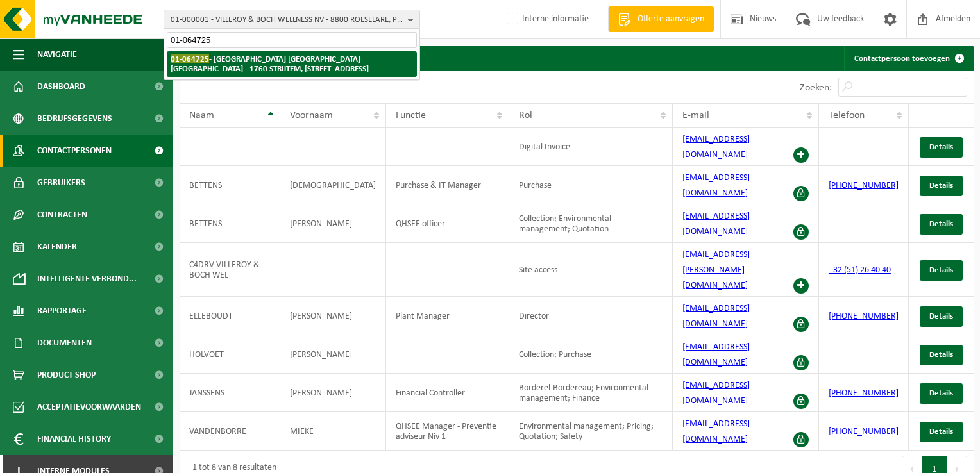  I want to click on td: Collection; Environmental management; Quotation, so click(590, 224).